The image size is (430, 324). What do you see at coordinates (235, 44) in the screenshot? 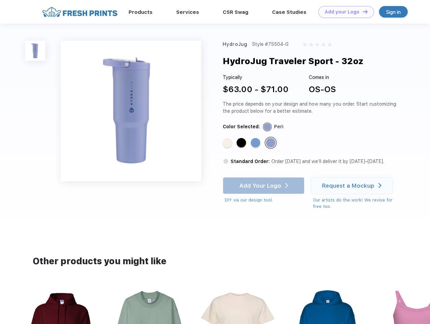
I see `div: HydroJug` at bounding box center [235, 44].